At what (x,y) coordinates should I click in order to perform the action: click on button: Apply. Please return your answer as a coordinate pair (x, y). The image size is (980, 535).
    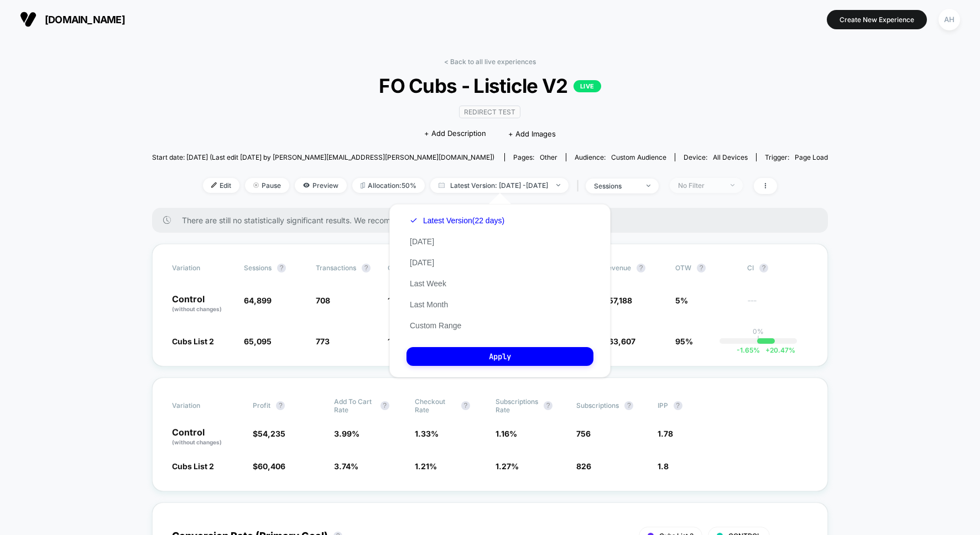
    Looking at the image, I should click on (500, 357).